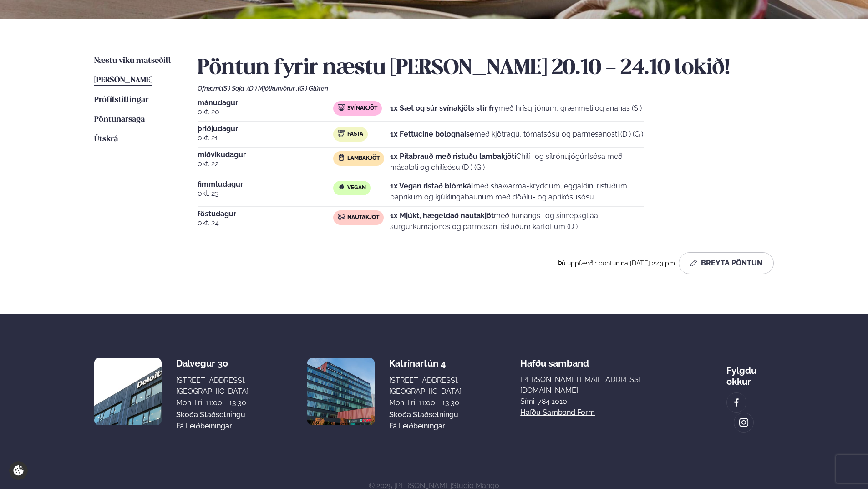  Describe the element at coordinates (355, 134) in the screenshot. I see `span: Pasta` at that location.